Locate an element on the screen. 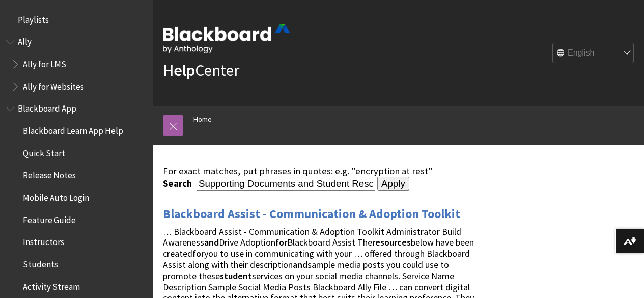 The height and width of the screenshot is (298, 644). strong: Help is located at coordinates (179, 70).